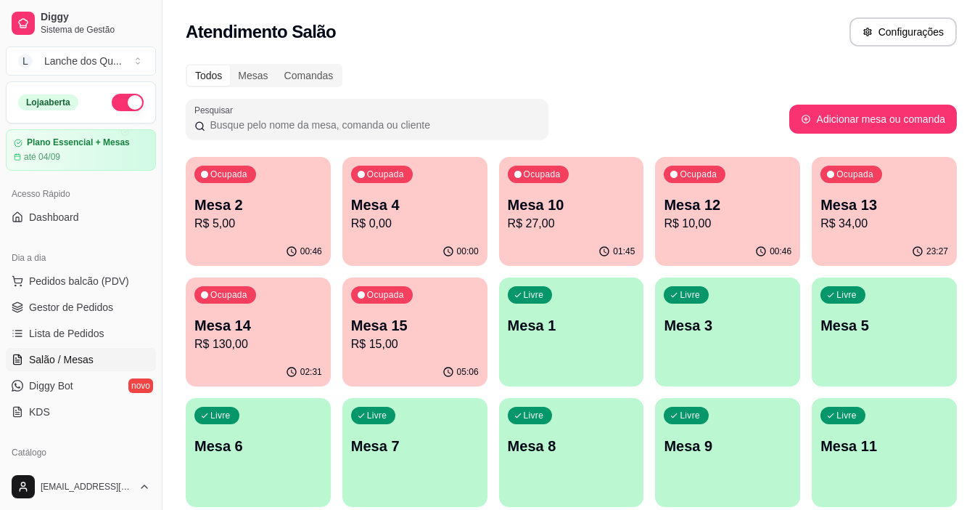 The image size is (980, 510). Describe the element at coordinates (81, 411) in the screenshot. I see `a: KDS` at that location.